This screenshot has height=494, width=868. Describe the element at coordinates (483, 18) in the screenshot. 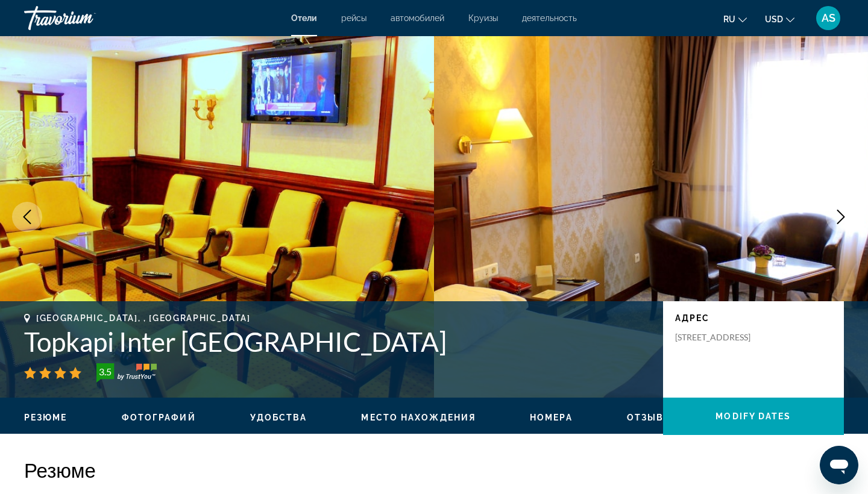

I see `span: Круизы` at that location.